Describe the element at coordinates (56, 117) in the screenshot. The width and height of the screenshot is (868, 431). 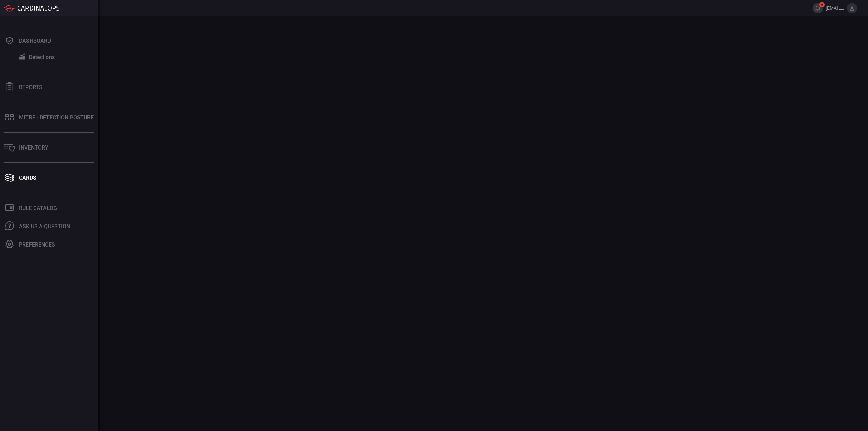
I see `div: MITRE - Detection Posture` at that location.